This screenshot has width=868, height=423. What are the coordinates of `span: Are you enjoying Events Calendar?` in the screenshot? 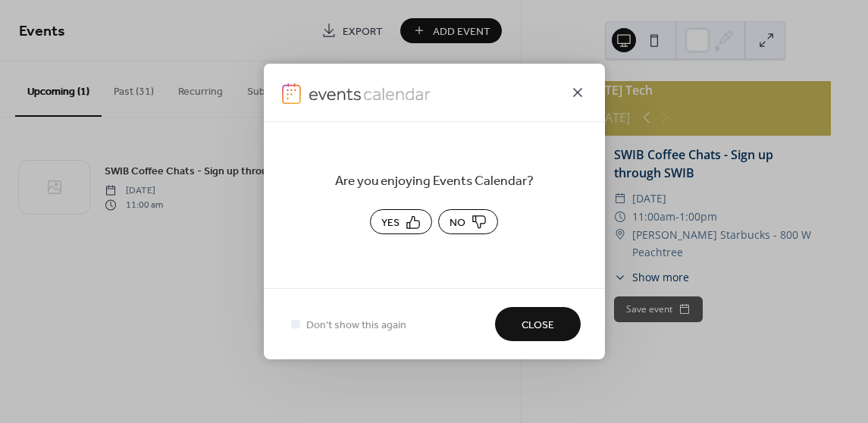 It's located at (434, 182).